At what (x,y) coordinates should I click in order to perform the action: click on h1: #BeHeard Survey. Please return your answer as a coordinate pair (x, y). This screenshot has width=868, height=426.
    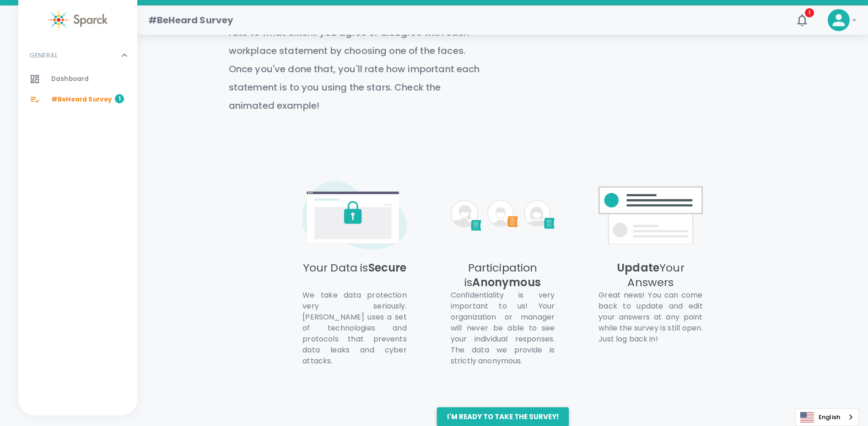
    Looking at the image, I should click on (191, 20).